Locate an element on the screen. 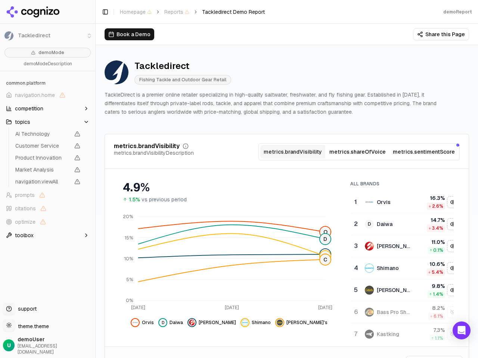  tr: 1orvisOrvis16.3%2.6%navigation.hide orvis data is located at coordinates (405, 202).